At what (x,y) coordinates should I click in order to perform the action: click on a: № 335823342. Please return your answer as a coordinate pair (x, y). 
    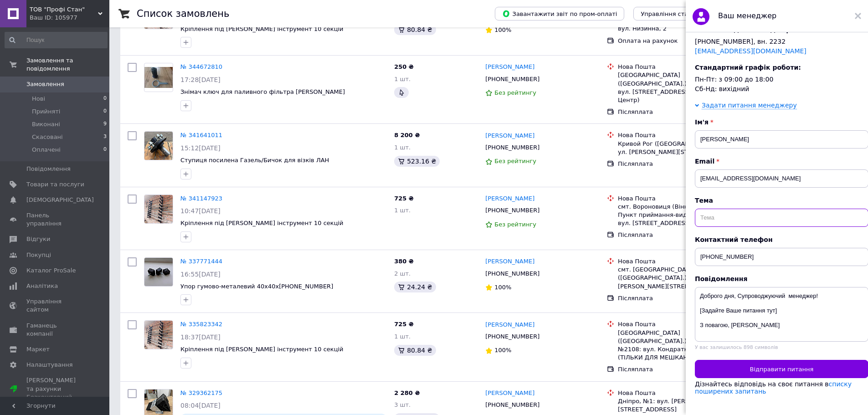
    Looking at the image, I should click on (201, 324).